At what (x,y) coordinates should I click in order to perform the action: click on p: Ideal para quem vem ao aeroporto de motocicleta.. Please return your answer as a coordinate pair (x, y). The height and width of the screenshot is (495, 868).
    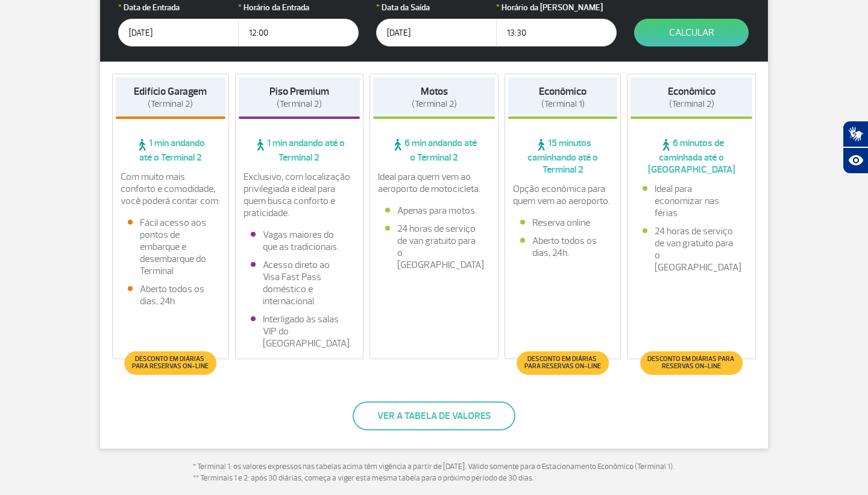
    Looking at the image, I should click on (434, 183).